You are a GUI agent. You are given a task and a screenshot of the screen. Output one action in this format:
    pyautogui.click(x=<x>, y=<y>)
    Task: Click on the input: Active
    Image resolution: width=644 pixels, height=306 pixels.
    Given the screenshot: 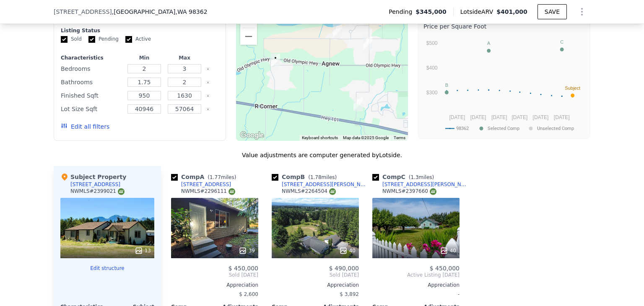 What is the action you would take?
    pyautogui.click(x=129, y=39)
    